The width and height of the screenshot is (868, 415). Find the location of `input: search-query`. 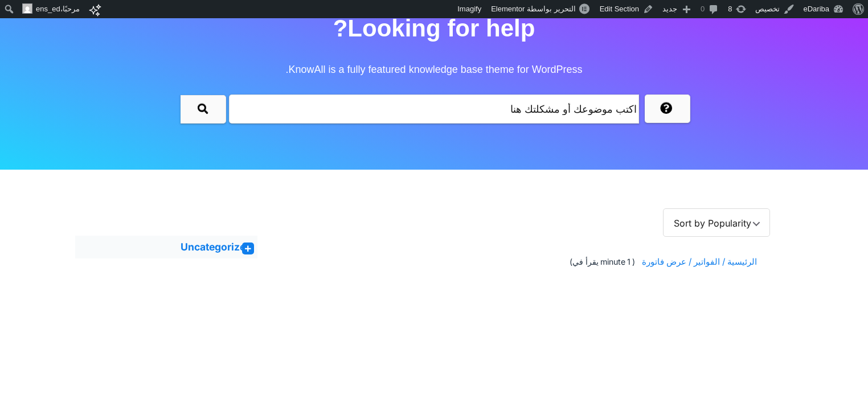

input: search-query is located at coordinates (434, 109).